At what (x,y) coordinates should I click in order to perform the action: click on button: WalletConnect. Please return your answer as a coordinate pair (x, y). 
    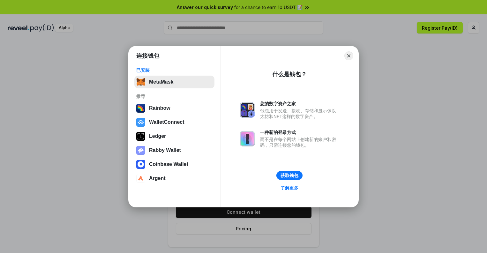
    Looking at the image, I should click on (174, 122).